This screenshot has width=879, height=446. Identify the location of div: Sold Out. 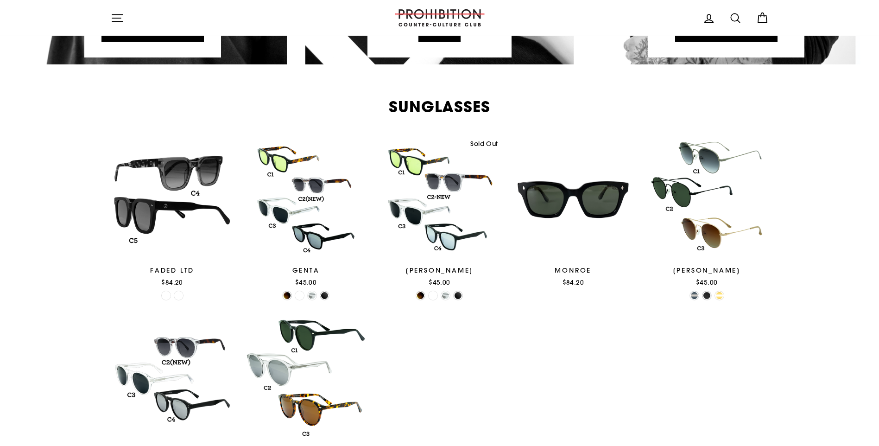
(483, 144).